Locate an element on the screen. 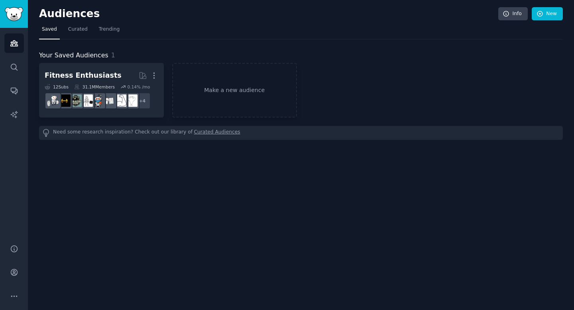  div: 12 Sub s is located at coordinates (57, 87).